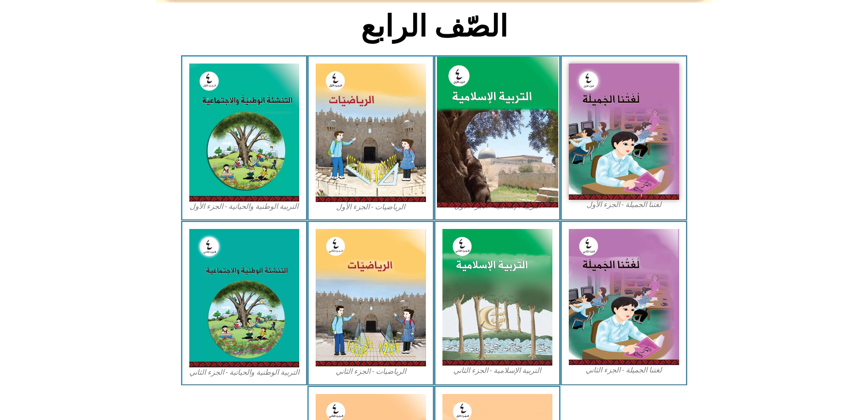 The image size is (868, 420). I want to click on figcaption: لغتنا الجميلة - الجزء الثاني, so click(624, 370).